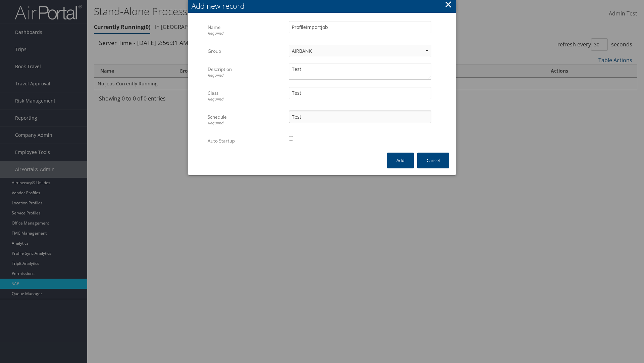  I want to click on label: Description, so click(246, 72).